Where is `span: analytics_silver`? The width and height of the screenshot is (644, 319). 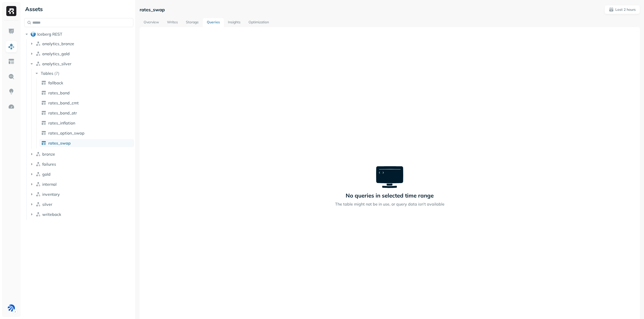
span: analytics_silver is located at coordinates (57, 64).